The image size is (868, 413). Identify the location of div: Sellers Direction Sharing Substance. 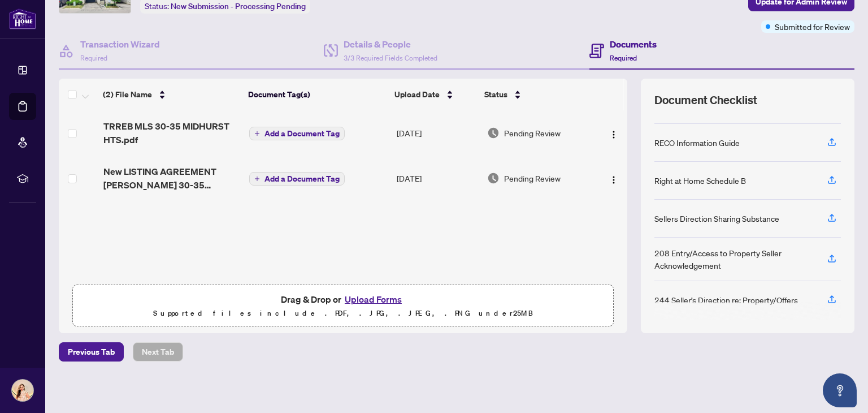
(716, 218).